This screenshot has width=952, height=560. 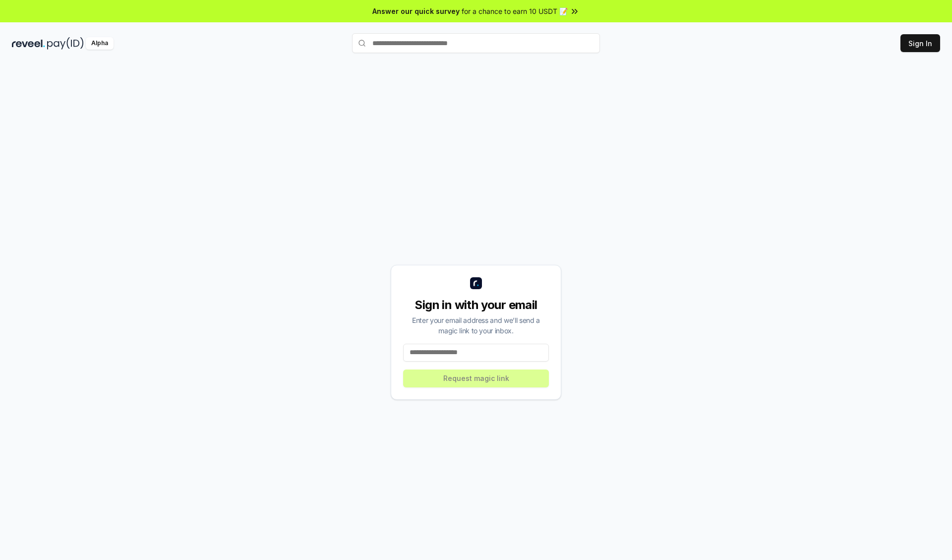 I want to click on img: logo_small, so click(x=476, y=283).